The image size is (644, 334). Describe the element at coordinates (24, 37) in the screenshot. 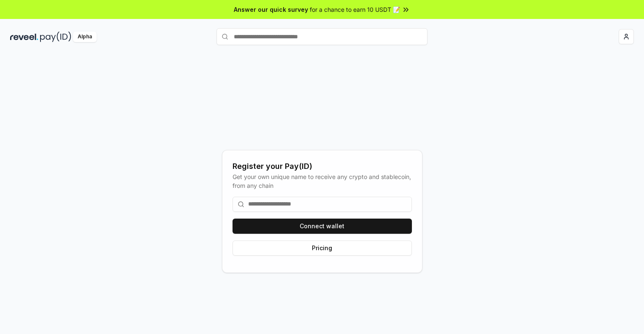

I see `img: reveel_dark` at that location.